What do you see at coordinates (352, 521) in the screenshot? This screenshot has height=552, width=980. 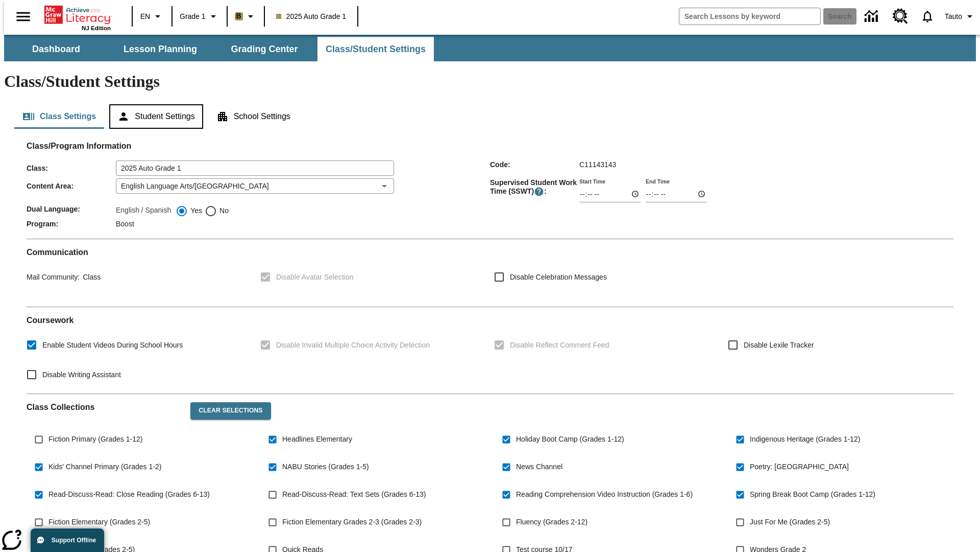 I see `span: Fiction Elementary Grades 2-3 (Grades 2-3)` at bounding box center [352, 521].